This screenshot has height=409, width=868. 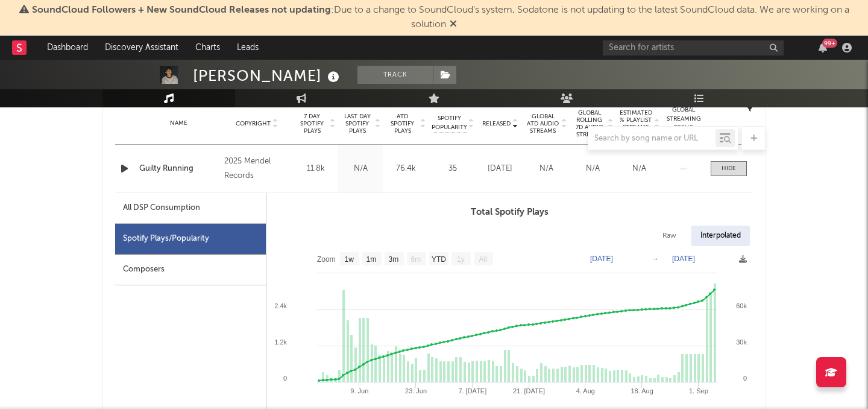 What do you see at coordinates (372, 259) in the screenshot?
I see `text: 1m` at bounding box center [372, 259].